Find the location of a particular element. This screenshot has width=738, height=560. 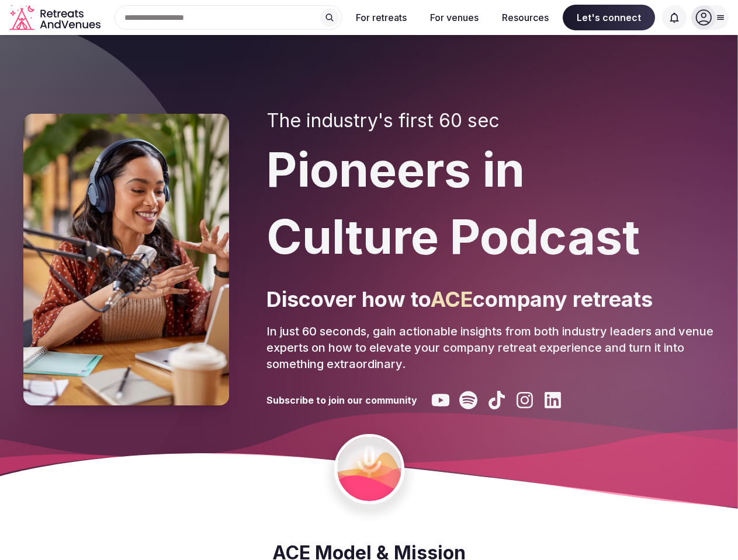

img: Pioneers in Culture Podcast is located at coordinates (126, 260).